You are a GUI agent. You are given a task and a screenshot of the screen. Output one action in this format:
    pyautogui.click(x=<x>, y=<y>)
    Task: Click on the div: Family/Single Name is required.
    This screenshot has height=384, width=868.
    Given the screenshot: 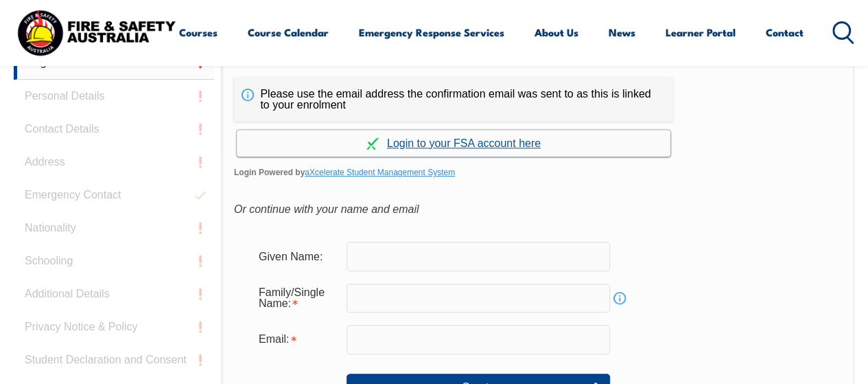 What is the action you would take?
    pyautogui.click(x=297, y=298)
    